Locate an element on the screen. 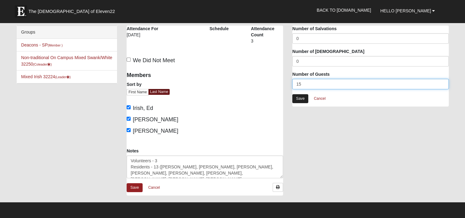 The image size is (465, 218). a: First Name is located at coordinates (138, 92).